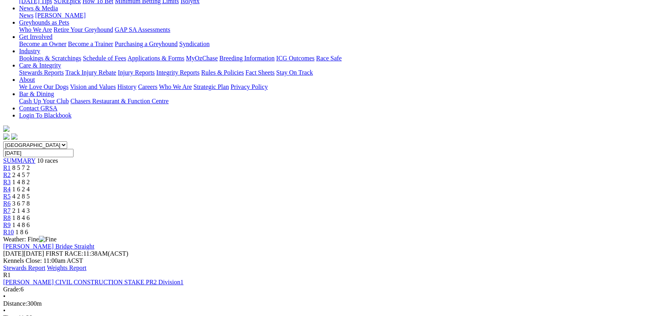  I want to click on span: Weather: Fine, so click(30, 239).